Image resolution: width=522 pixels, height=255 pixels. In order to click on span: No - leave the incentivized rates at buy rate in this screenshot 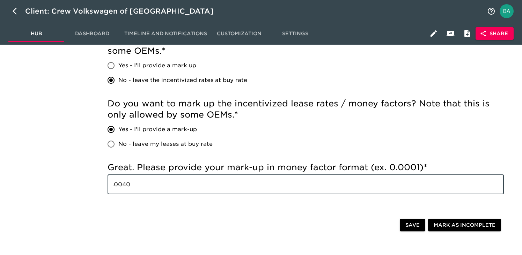, I will do `click(183, 80)`.